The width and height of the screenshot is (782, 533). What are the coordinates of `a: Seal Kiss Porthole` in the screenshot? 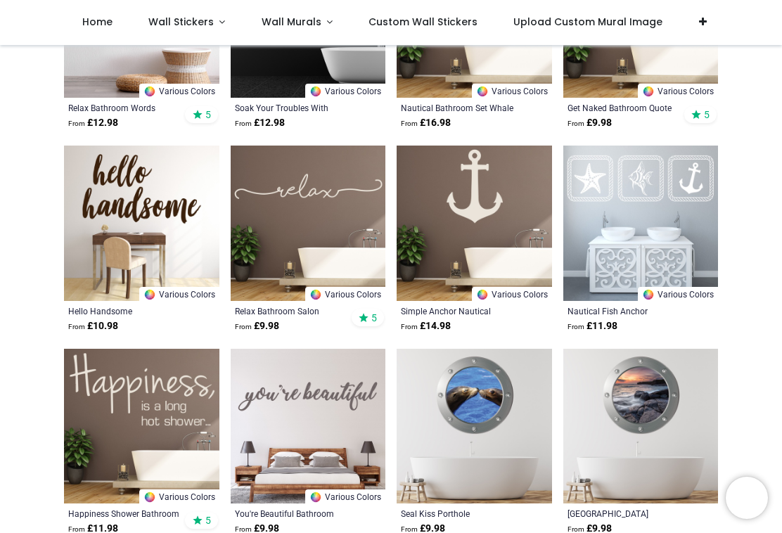 It's located at (459, 513).